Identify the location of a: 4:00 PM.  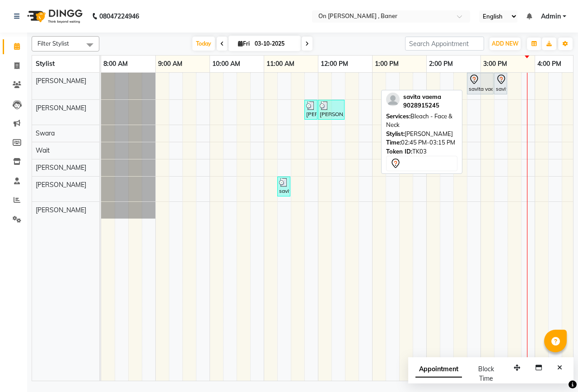
(549, 64).